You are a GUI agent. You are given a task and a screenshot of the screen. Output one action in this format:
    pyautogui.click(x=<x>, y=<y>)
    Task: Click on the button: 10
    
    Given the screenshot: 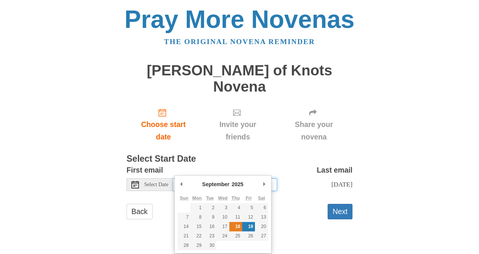 What is the action you would take?
    pyautogui.click(x=223, y=217)
    